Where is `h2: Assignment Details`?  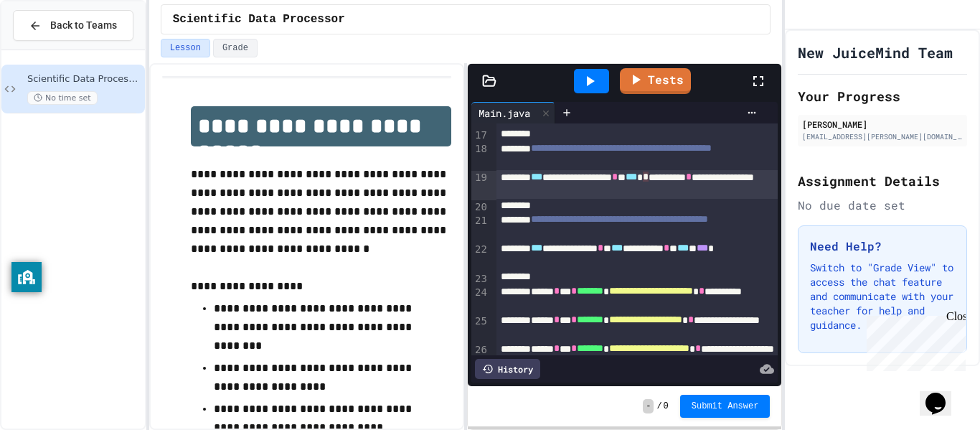
h2: Assignment Details is located at coordinates (883, 180).